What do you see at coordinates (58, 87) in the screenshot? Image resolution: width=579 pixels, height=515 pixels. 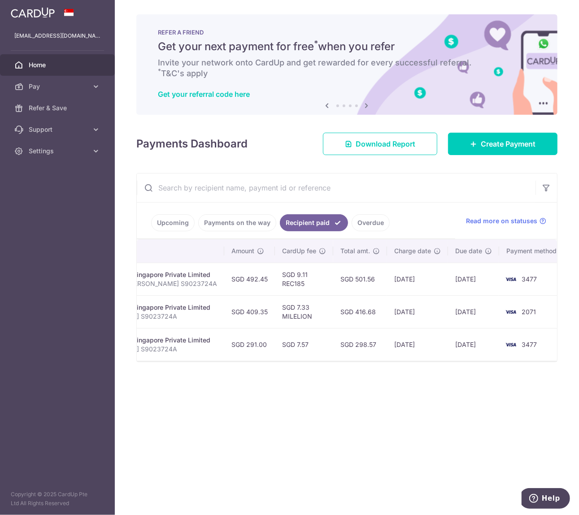 I see `span: Pay` at bounding box center [58, 87].